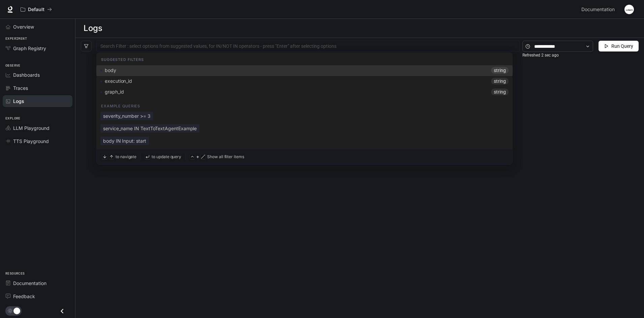 This screenshot has height=318, width=644. Describe the element at coordinates (540, 55) in the screenshot. I see `article: Refreshed 2 sec ago` at that location.